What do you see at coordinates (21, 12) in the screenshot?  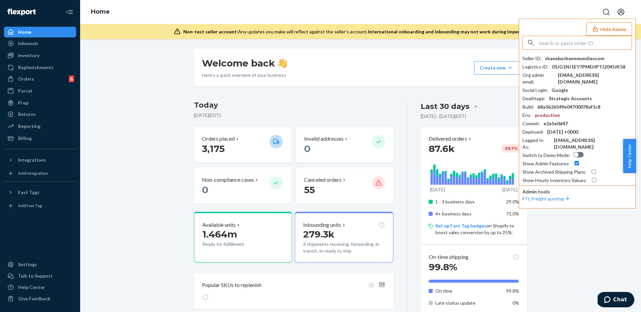 I see `img: Flexport logo` at bounding box center [21, 12].